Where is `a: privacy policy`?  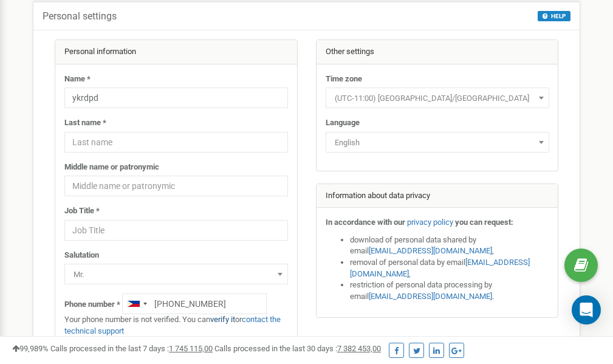
a: privacy policy is located at coordinates (430, 222).